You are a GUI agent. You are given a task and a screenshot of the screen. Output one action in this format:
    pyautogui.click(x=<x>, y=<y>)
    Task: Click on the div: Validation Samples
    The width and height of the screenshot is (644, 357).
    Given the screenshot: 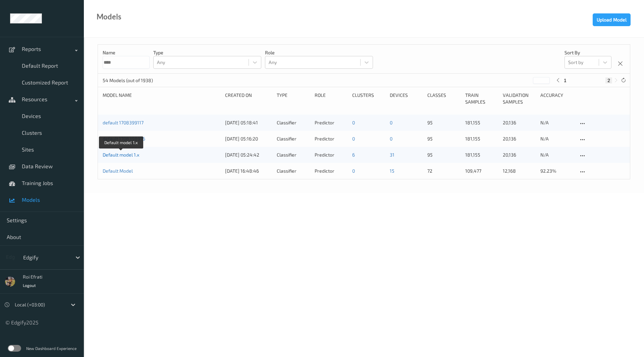 What is the action you would take?
    pyautogui.click(x=519, y=99)
    